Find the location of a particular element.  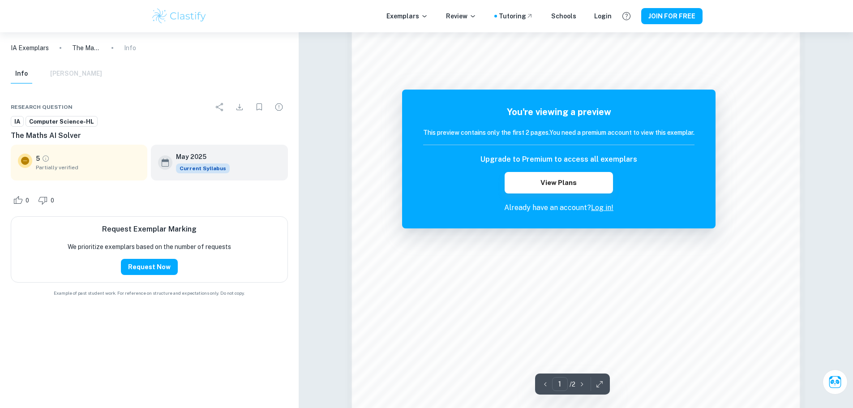

a: Computer Science-HL is located at coordinates (61, 121).